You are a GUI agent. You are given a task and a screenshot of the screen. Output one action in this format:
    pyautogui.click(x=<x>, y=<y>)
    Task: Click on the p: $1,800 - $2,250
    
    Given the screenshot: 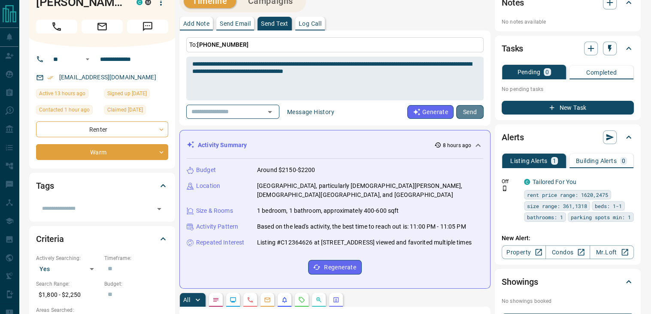 What is the action you would take?
    pyautogui.click(x=68, y=295)
    